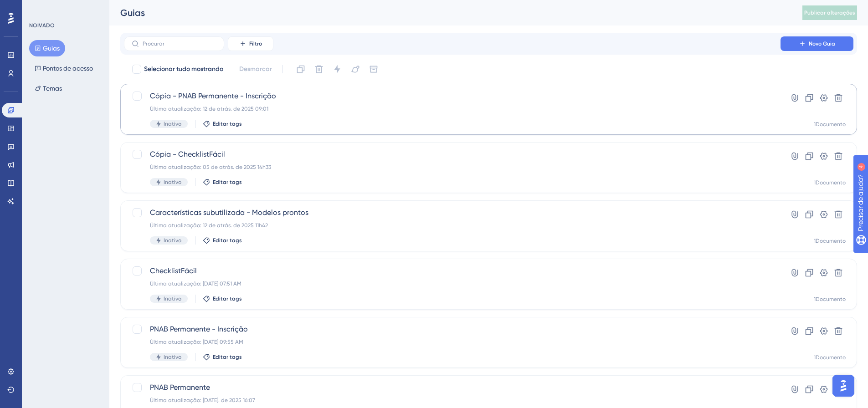 The width and height of the screenshot is (868, 408). Describe the element at coordinates (187, 154) in the screenshot. I see `font: Cópia - ChecklistFácil` at that location.